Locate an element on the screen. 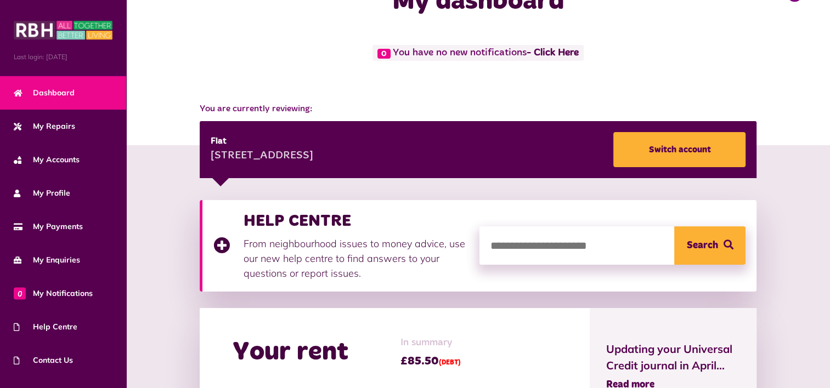 Image resolution: width=830 pixels, height=388 pixels. span: My Repairs is located at coordinates (44, 126).